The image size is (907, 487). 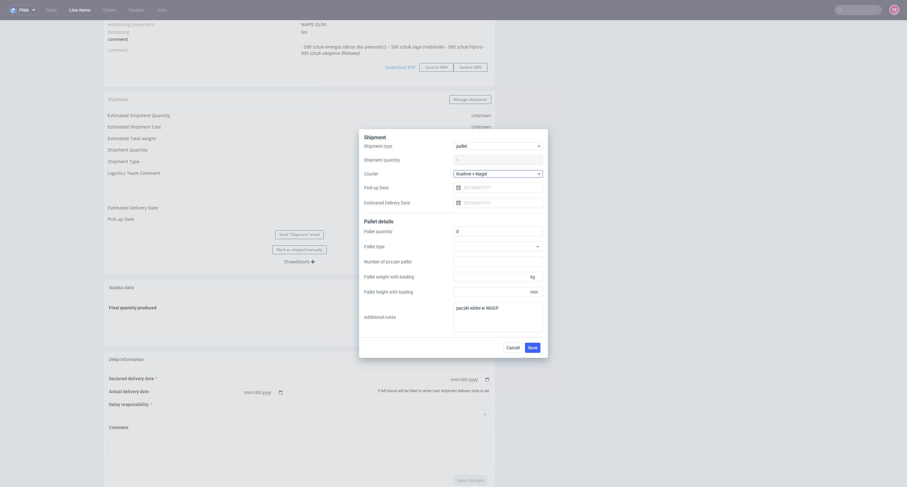 I want to click on span: Surplus data, so click(x=121, y=267).